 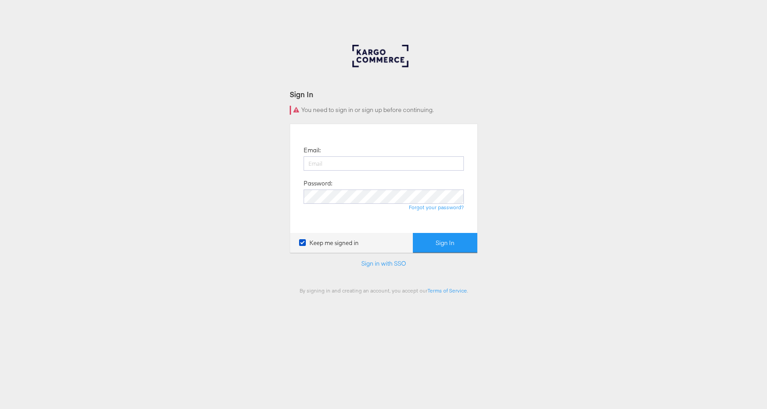 I want to click on div: You need to sign in or sign up before continuing., so click(x=384, y=110).